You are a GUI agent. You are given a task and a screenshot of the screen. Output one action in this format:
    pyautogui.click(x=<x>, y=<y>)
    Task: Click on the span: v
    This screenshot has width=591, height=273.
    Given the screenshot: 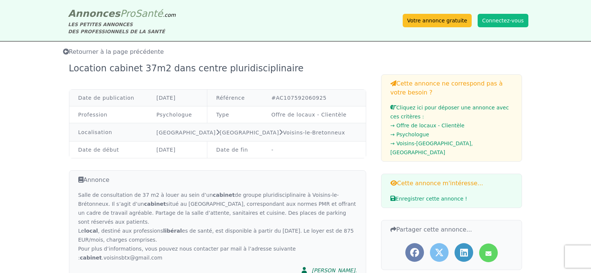 What is the action you would take?
    pyautogui.click(x=105, y=257)
    